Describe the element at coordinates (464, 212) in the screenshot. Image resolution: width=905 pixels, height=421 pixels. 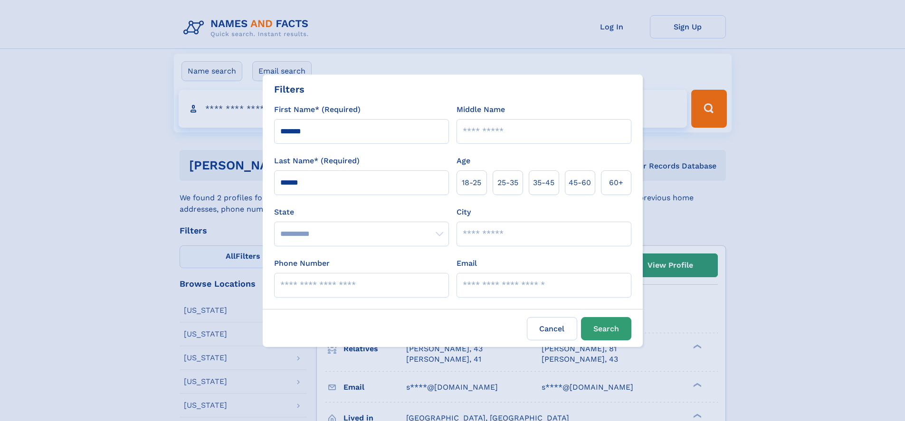
I see `label: City` at that location.